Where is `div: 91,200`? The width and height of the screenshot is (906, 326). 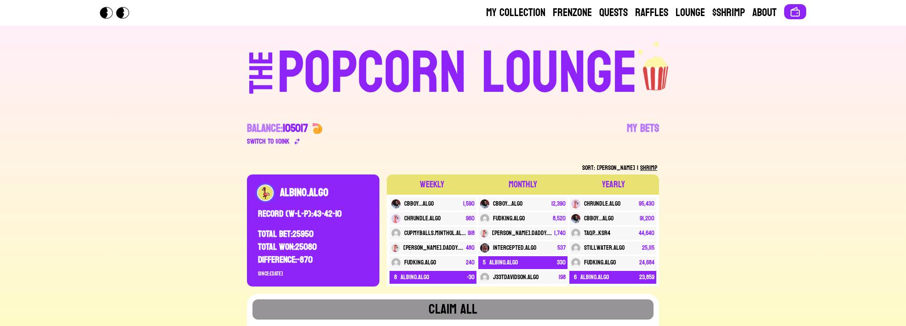
div: 91,200 is located at coordinates (647, 219).